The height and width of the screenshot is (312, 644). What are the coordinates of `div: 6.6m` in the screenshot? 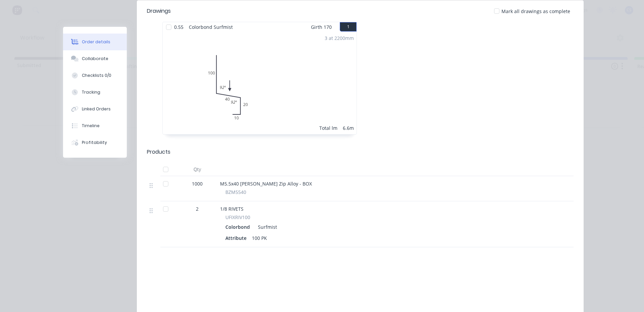 It's located at (348, 128).